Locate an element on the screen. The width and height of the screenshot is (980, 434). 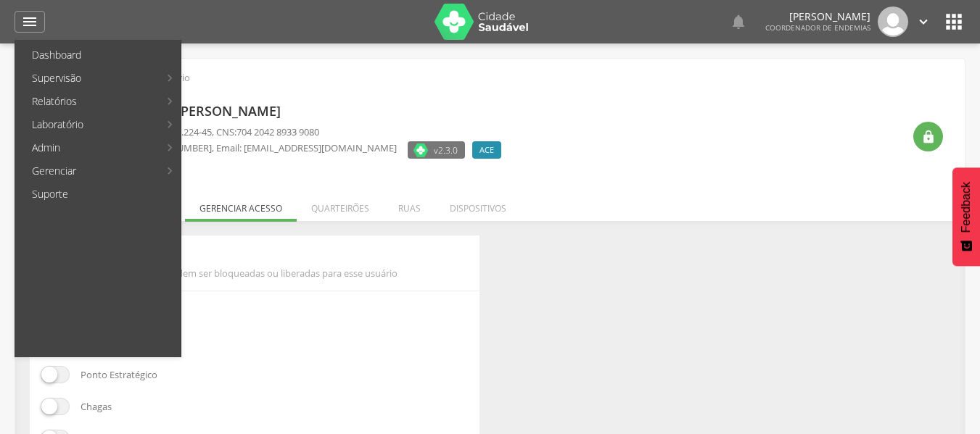
span: Feedback is located at coordinates (966, 208).